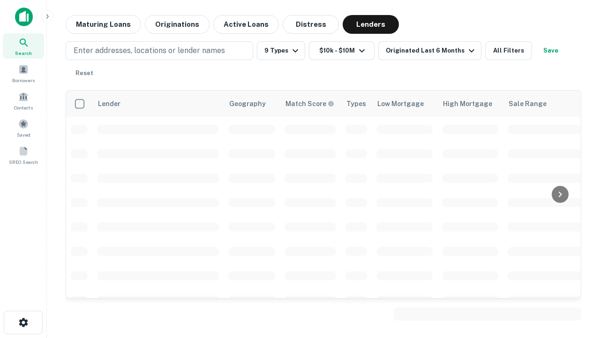 The image size is (600, 338). Describe the element at coordinates (23, 46) in the screenshot. I see `div: Search` at that location.